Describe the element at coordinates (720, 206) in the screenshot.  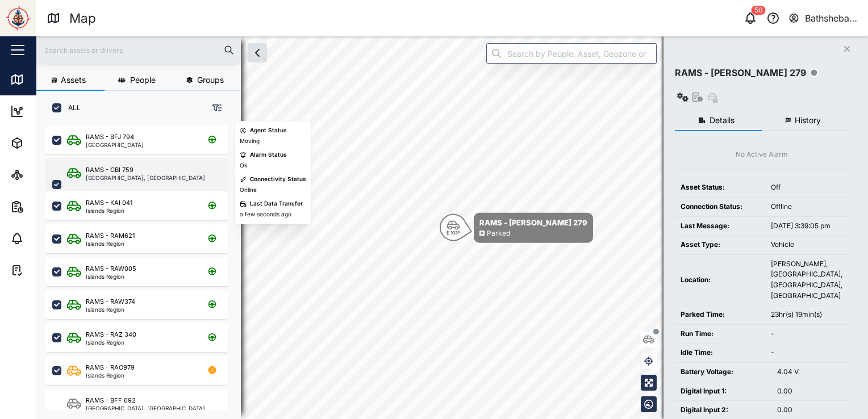
I see `div: Connection Status:` at that location.